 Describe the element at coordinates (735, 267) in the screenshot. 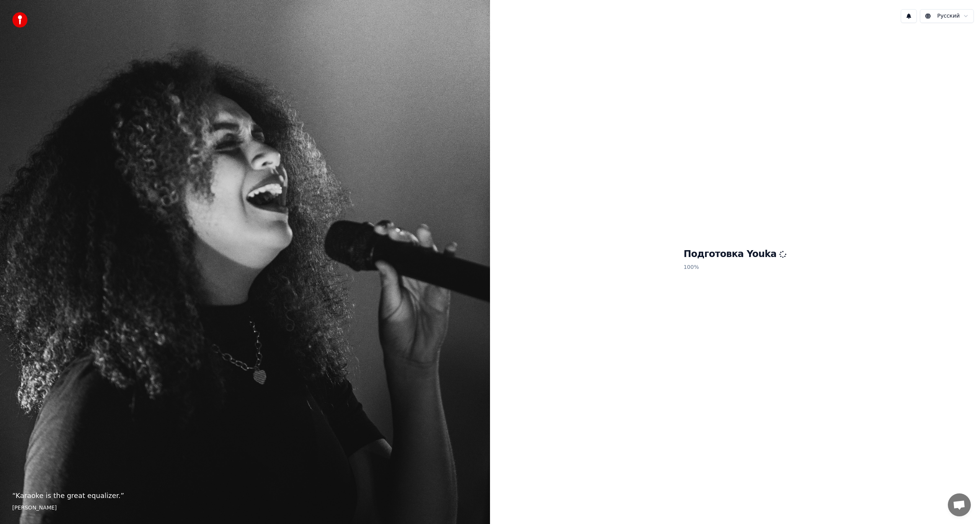

I see `p: 100 %` at that location.